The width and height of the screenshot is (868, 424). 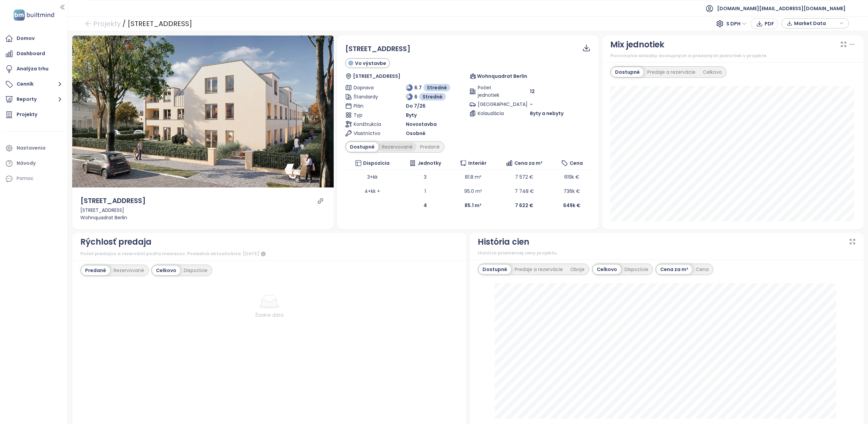 What do you see at coordinates (473, 177) in the screenshot?
I see `td: 81.8 m²` at bounding box center [473, 177].